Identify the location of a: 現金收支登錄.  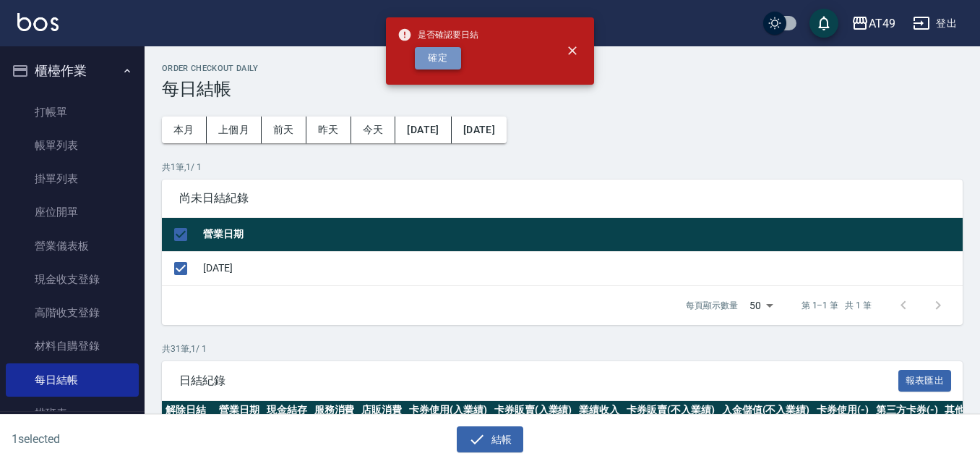
(73, 279).